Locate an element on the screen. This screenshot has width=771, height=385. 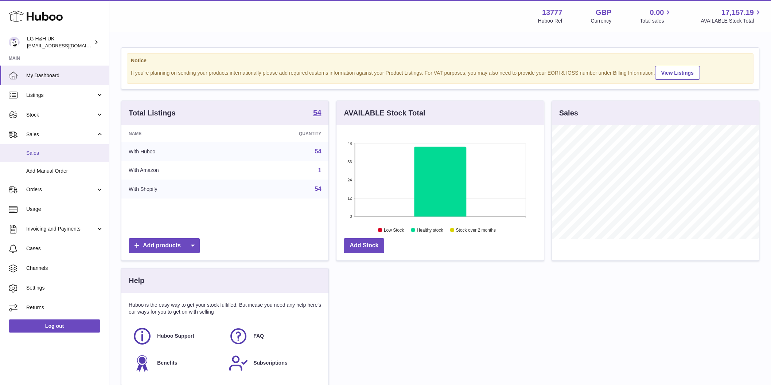
p: Huboo is the easy way to get your stock fulfilled. But incase you need any help here's our ways f... is located at coordinates (225, 309).